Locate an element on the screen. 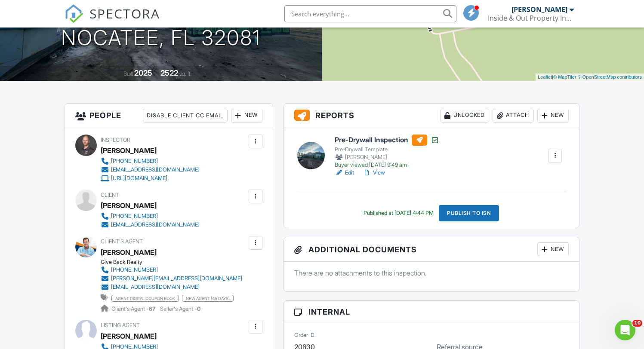  span: 10 is located at coordinates (637, 323).